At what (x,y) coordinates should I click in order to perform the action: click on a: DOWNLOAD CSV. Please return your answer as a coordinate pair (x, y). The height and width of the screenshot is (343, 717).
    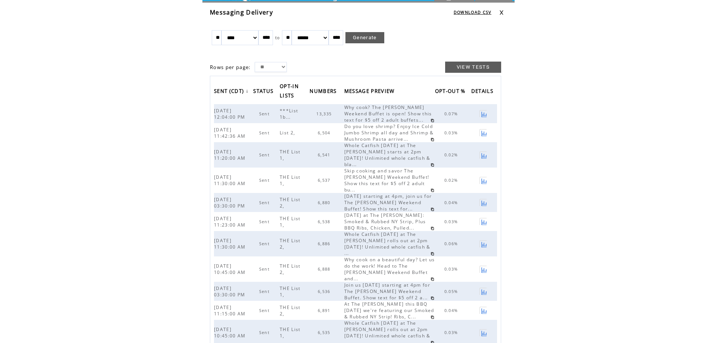
    Looking at the image, I should click on (472, 12).